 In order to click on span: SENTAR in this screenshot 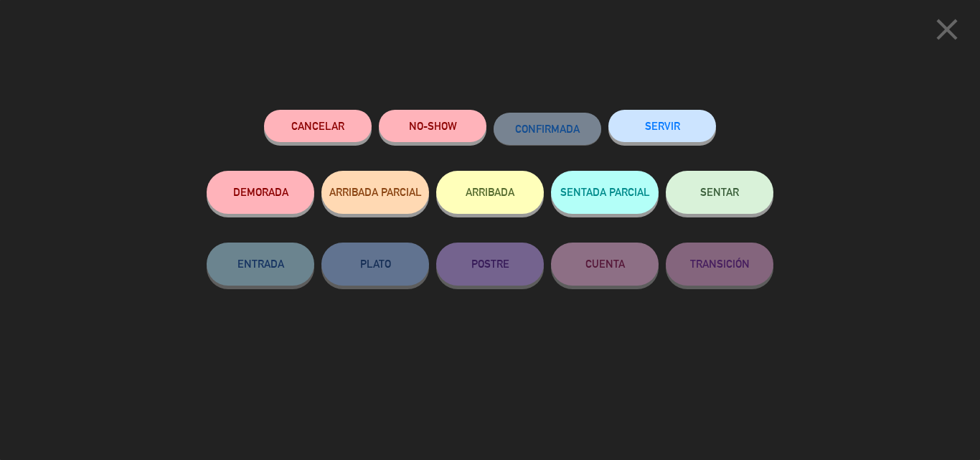, I will do `click(720, 192)`.